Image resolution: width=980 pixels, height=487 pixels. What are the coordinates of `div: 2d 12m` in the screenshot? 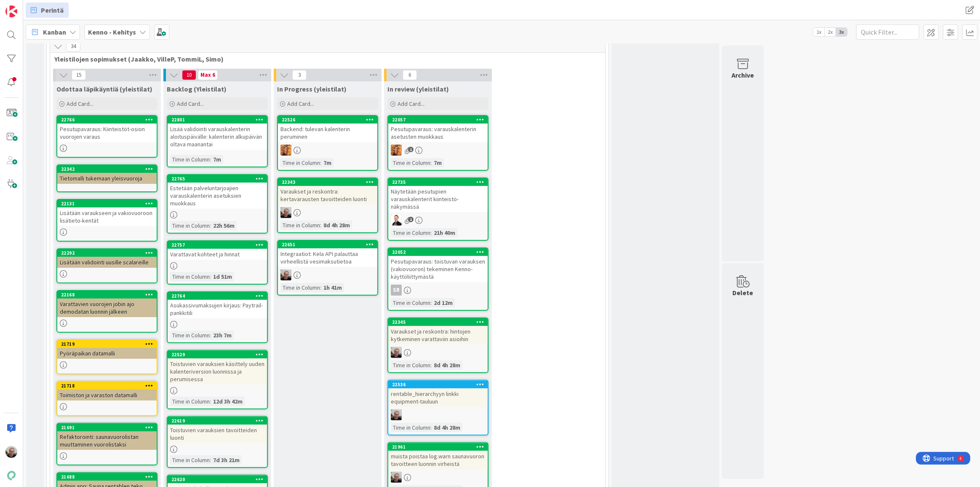 It's located at (443, 303).